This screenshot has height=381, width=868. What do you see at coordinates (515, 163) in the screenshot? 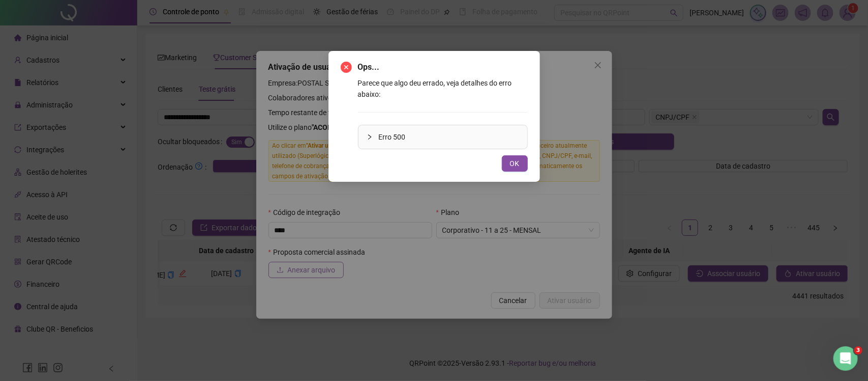
I see `button: OK` at bounding box center [515, 163].